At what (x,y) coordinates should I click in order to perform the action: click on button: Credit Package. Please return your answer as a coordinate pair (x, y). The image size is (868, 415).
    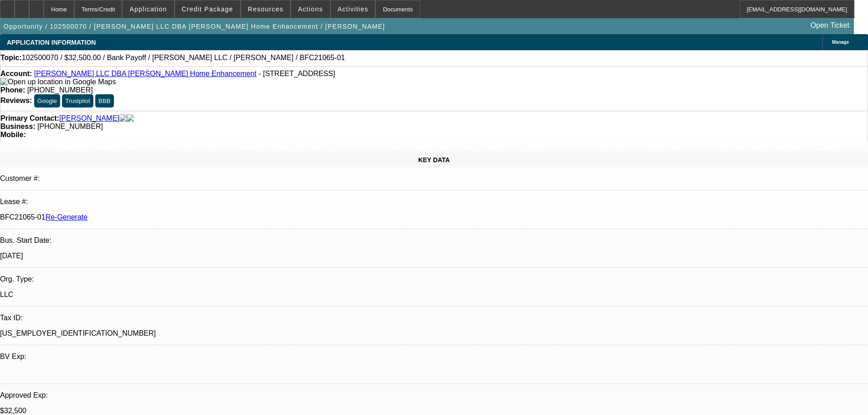
    Looking at the image, I should click on (208, 9).